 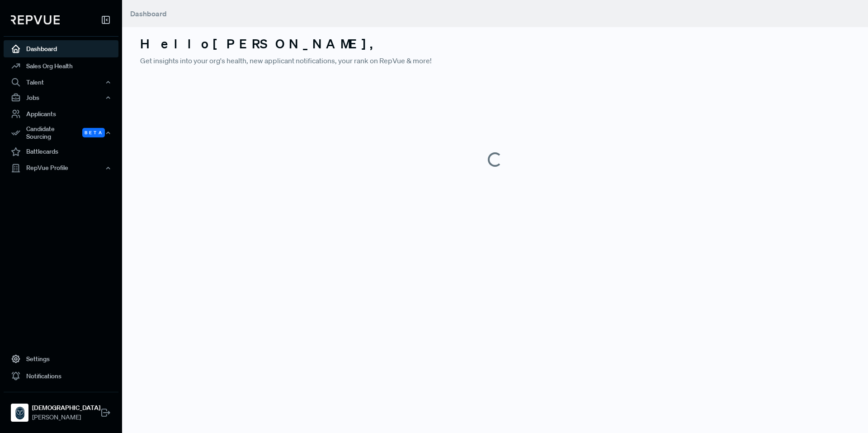 I want to click on a: Notifications, so click(x=61, y=376).